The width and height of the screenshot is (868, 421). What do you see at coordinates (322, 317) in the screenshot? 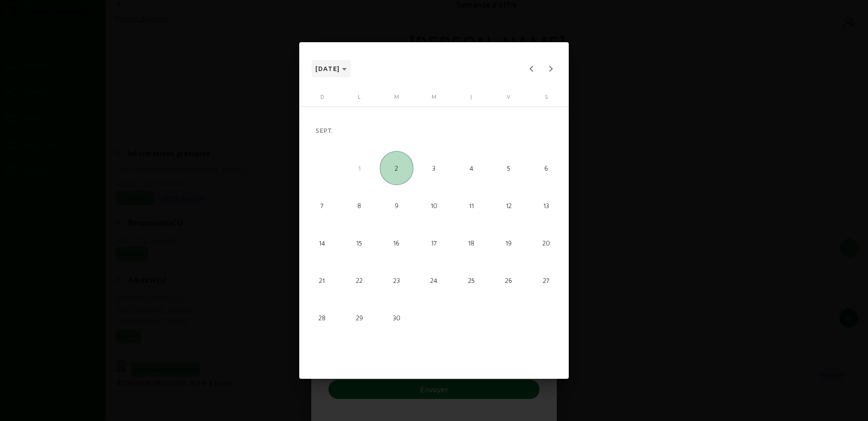
I see `font: 28` at bounding box center [322, 317].